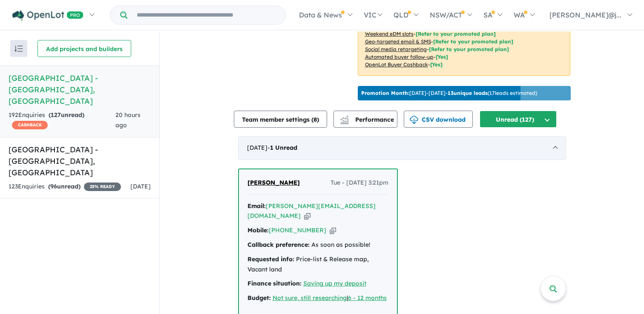 This screenshot has width=644, height=314. What do you see at coordinates (274, 284) in the screenshot?
I see `strong: Finance situation:` at bounding box center [274, 284].